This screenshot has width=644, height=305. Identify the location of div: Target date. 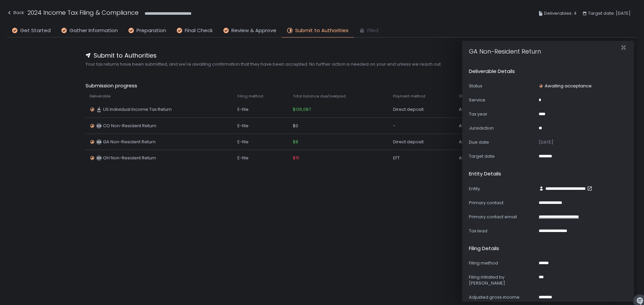
(503, 156).